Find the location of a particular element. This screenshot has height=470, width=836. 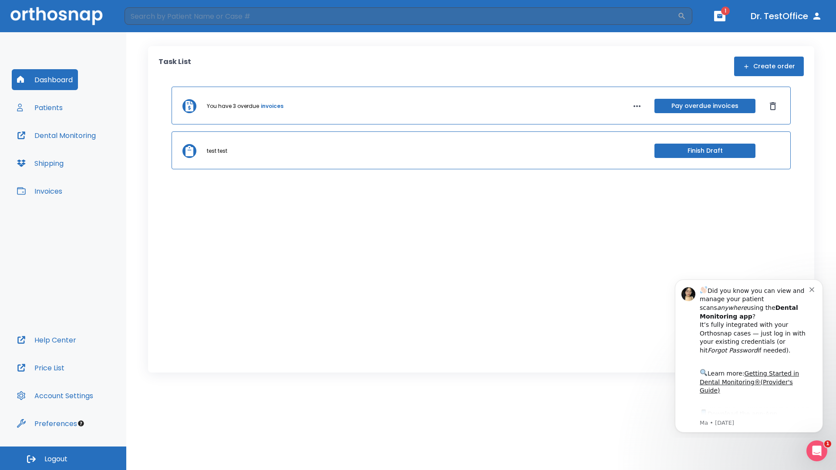

div: Download the app: | ​ Let us know if you need help getting started! is located at coordinates (93, 159).